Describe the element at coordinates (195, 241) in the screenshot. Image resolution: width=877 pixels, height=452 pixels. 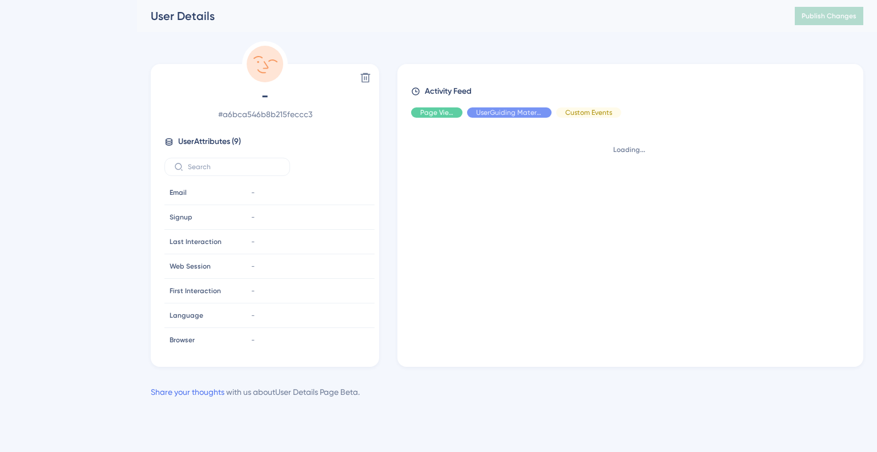
I see `span: Last Interaction` at that location.